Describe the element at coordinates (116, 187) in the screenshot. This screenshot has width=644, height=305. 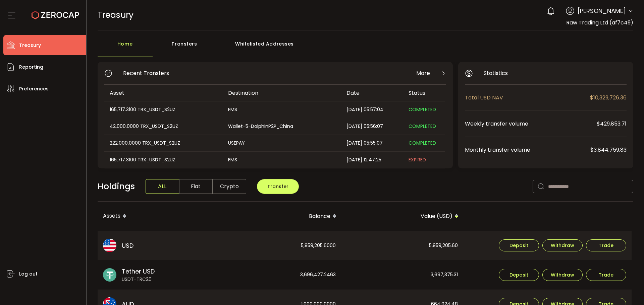
I see `span: Holdings` at that location.